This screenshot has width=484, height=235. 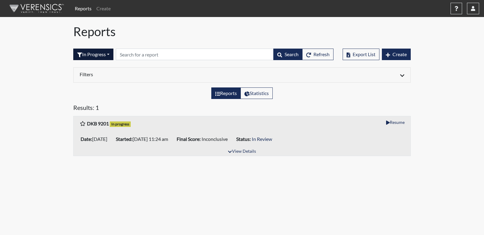 I want to click on span: Search, so click(x=291, y=54).